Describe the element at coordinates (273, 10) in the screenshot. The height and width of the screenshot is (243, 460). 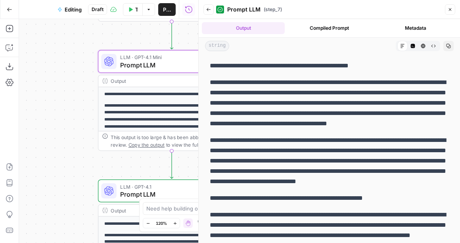
I see `span: ( step_7 )` at that location.